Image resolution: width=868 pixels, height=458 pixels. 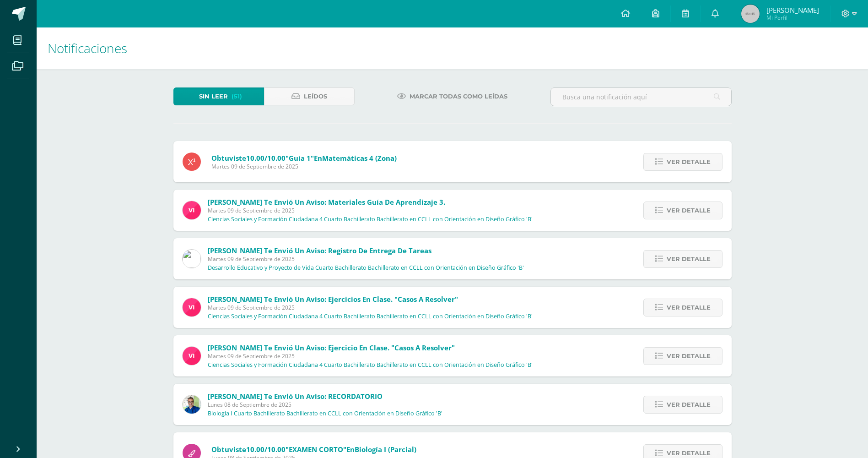 I want to click on input: Busca una notificación aquí, so click(x=641, y=97).